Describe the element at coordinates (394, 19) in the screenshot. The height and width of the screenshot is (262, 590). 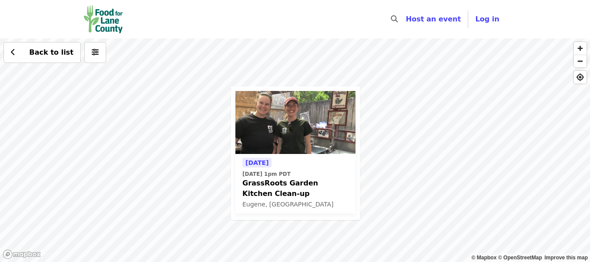
I see `i: search icon` at that location.